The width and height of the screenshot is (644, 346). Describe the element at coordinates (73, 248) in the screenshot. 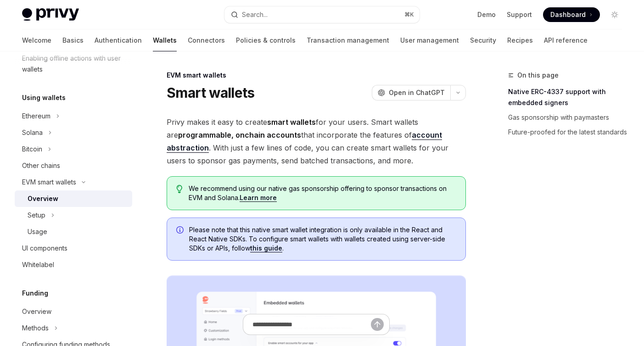

I see `a: UI components` at that location.